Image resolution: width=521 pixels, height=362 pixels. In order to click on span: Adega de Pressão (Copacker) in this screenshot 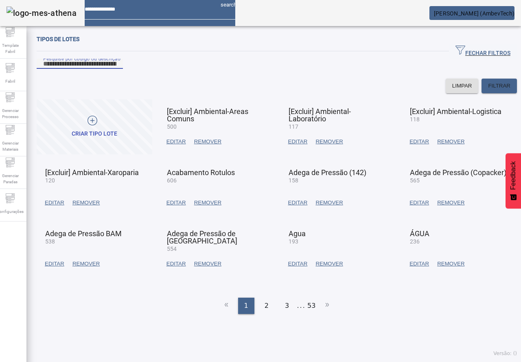, I will do `click(458, 172)`.